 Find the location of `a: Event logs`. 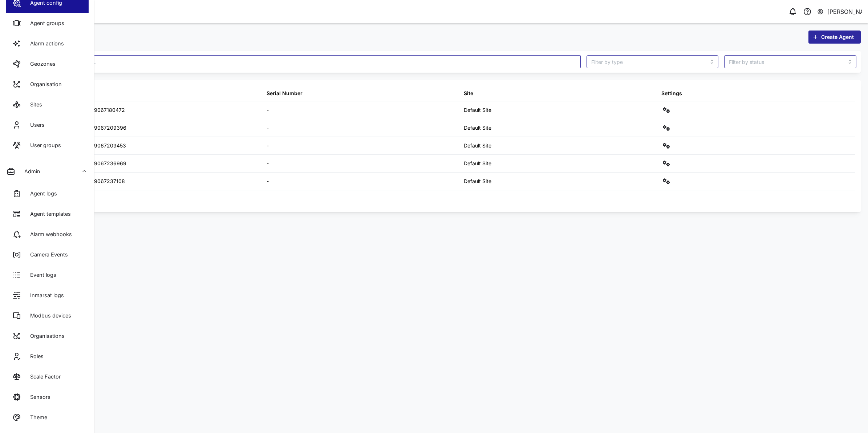

a: Event logs is located at coordinates (47, 275).